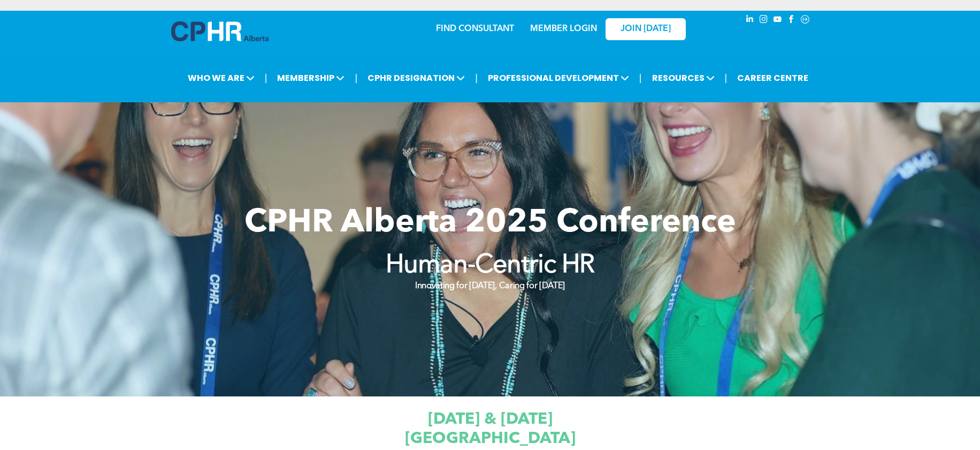  What do you see at coordinates (220, 31) in the screenshot?
I see `img: A blue and white logo for cp alberta` at bounding box center [220, 31].